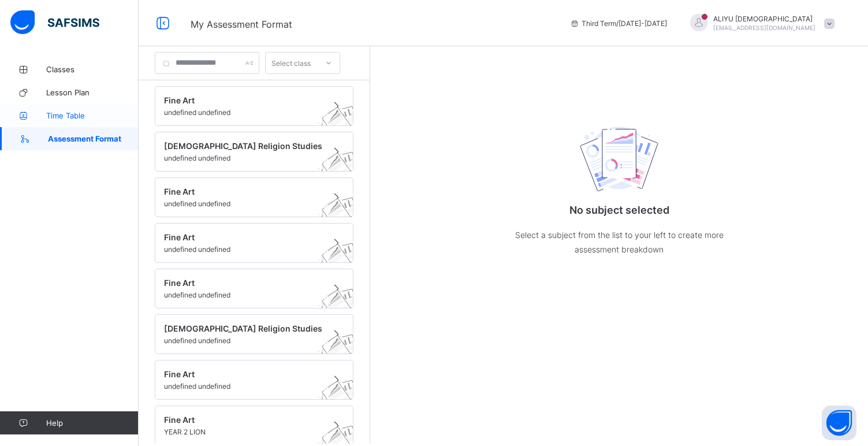  What do you see at coordinates (619, 23) in the screenshot?
I see `span: session/term information` at bounding box center [619, 23].